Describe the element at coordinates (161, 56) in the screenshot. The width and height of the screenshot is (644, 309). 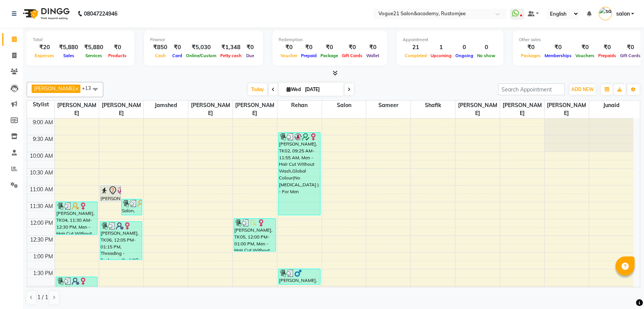
I see `span: Cash` at that location.